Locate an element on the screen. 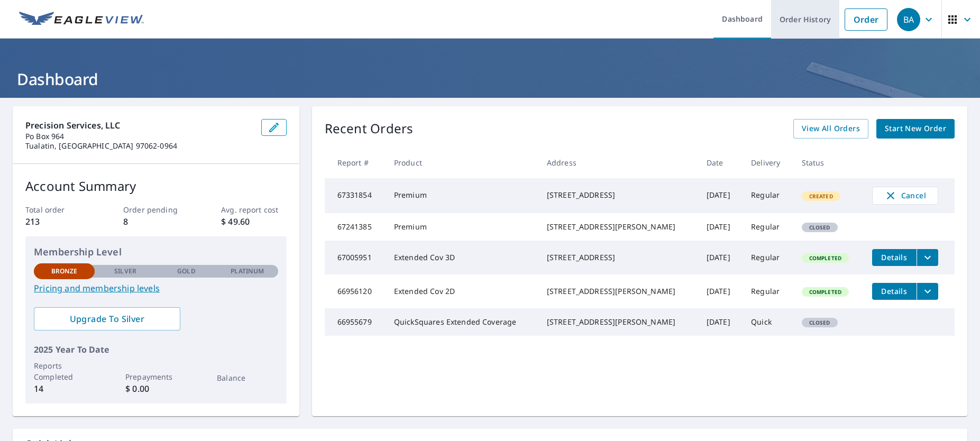 The width and height of the screenshot is (980, 441). th: Address is located at coordinates (618, 162).